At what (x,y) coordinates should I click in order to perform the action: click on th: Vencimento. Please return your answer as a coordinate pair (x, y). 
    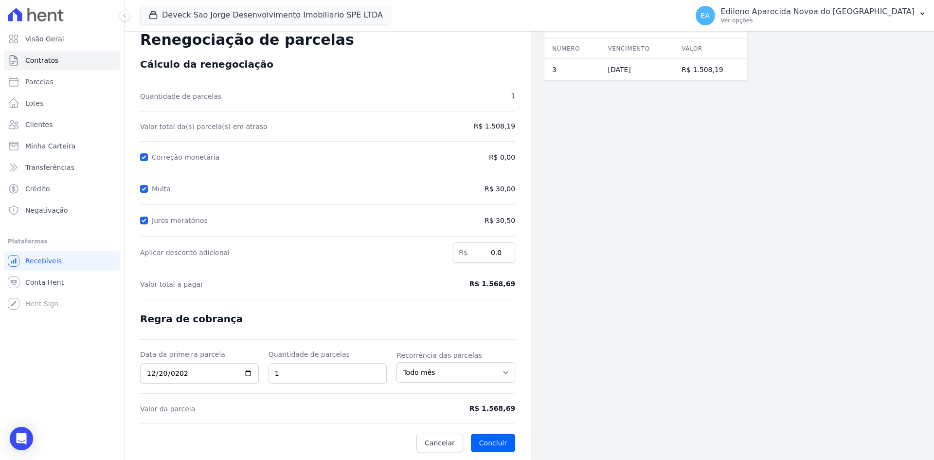
    Looking at the image, I should click on (637, 49).